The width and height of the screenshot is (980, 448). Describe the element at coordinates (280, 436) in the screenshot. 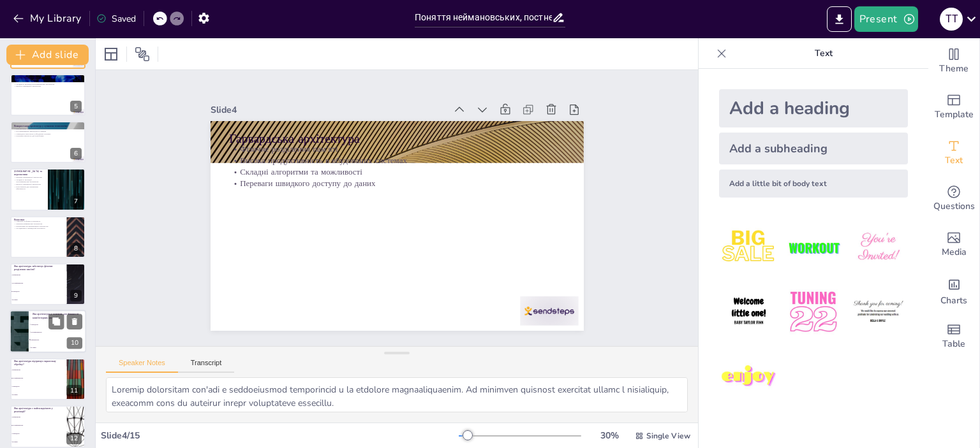

I see `div: Slide 4 / 15` at that location.